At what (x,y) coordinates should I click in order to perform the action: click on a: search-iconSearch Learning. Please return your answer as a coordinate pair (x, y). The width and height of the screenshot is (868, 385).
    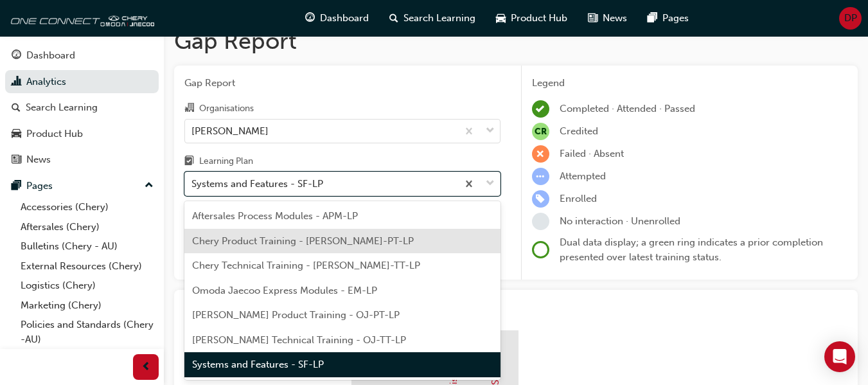
    Looking at the image, I should click on (433, 18).